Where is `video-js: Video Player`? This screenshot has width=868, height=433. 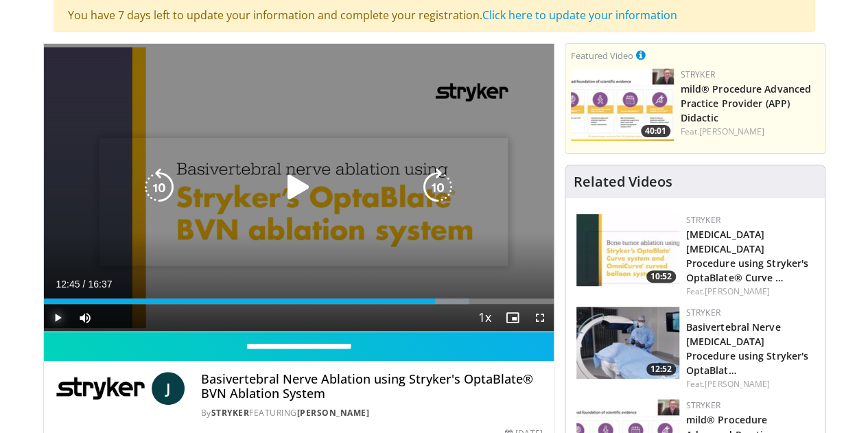
video-js: Video Player is located at coordinates (299, 188).